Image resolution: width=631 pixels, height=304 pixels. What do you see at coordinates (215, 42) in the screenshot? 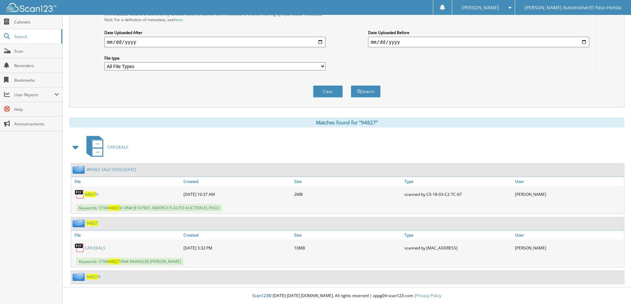
I see `input: start` at bounding box center [215, 42].